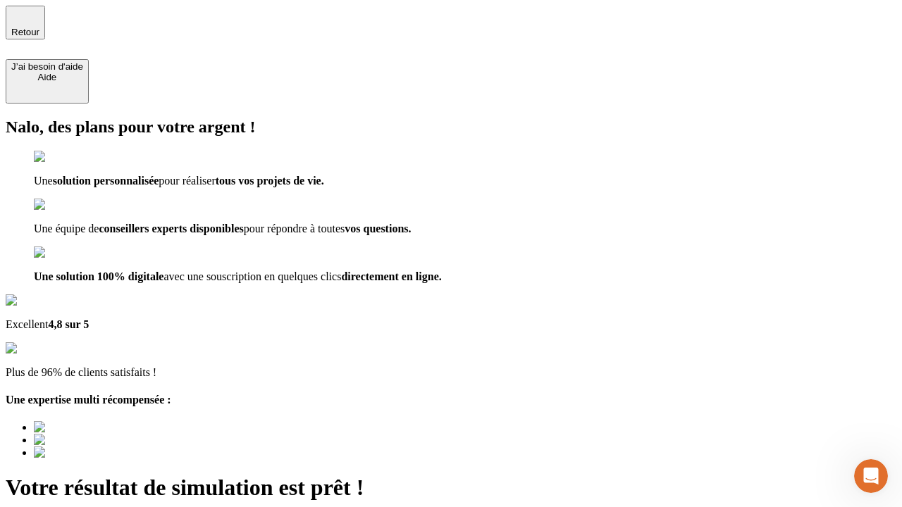 This screenshot has width=902, height=507. What do you see at coordinates (378, 228) in the screenshot?
I see `span: vos questions.` at bounding box center [378, 228].